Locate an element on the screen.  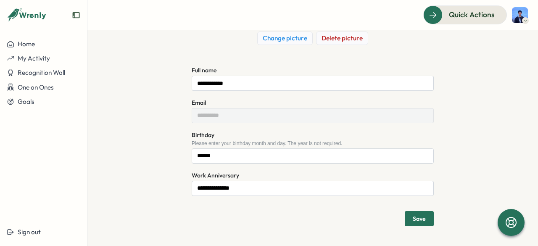
label: Full name is located at coordinates (204, 71).